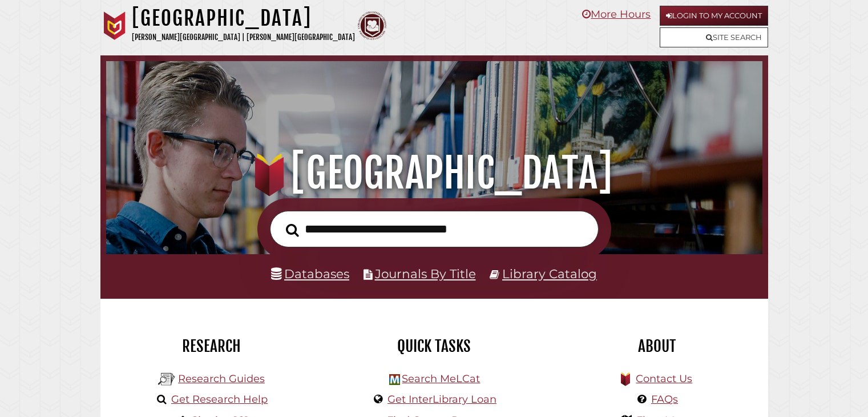 The height and width of the screenshot is (417, 868). I want to click on a: Contact Us, so click(664, 378).